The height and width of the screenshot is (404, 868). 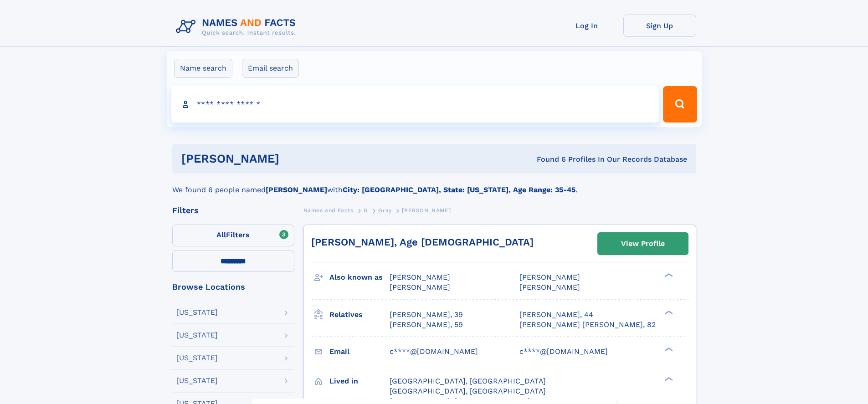 I want to click on button: Search Button, so click(x=680, y=104).